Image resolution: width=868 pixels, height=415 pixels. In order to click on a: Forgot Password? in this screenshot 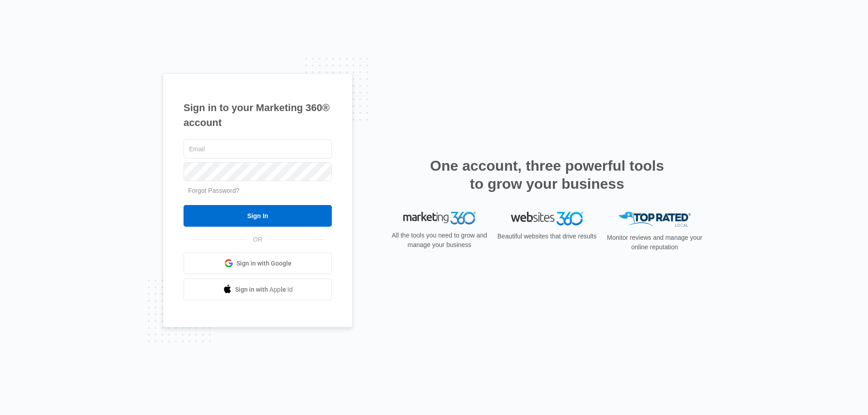, I will do `click(214, 190)`.